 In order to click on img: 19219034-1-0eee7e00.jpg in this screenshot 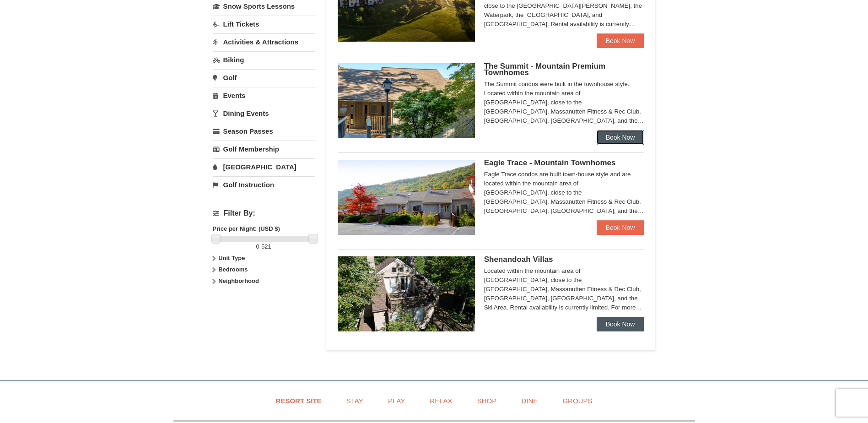, I will do `click(406, 101)`.